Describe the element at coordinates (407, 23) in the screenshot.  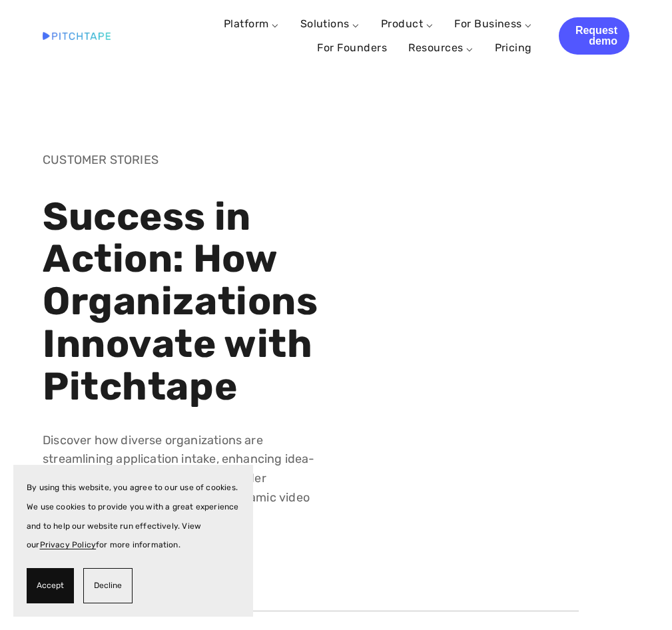
I see `a: Product ⌵` at that location.